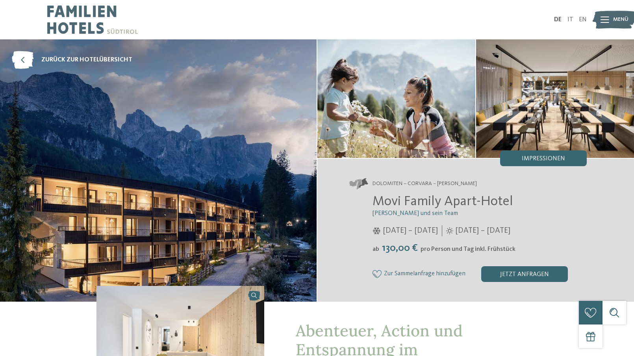  Describe the element at coordinates (544, 159) in the screenshot. I see `span: Impressionen` at that location.